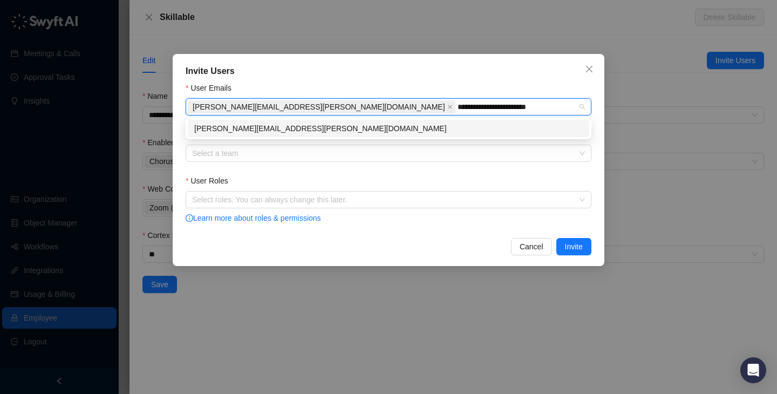  I want to click on button: Cancel, so click(531, 247).